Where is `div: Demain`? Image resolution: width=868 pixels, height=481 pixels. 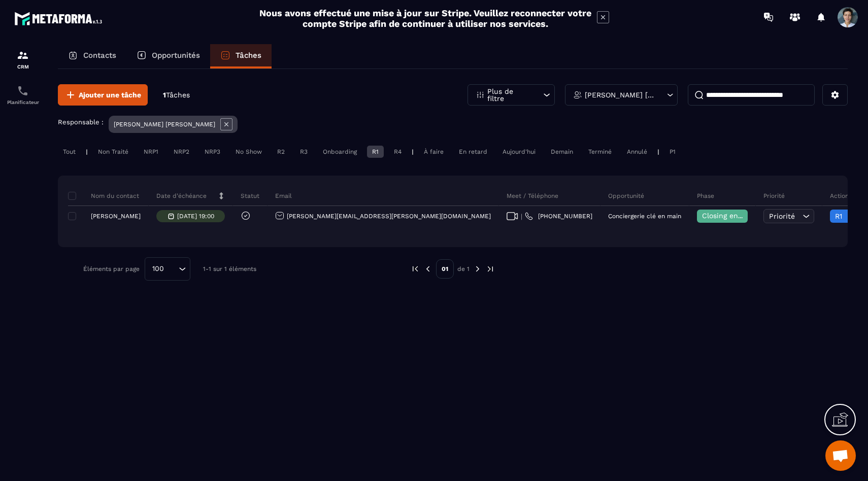 div: Demain is located at coordinates (561, 152).